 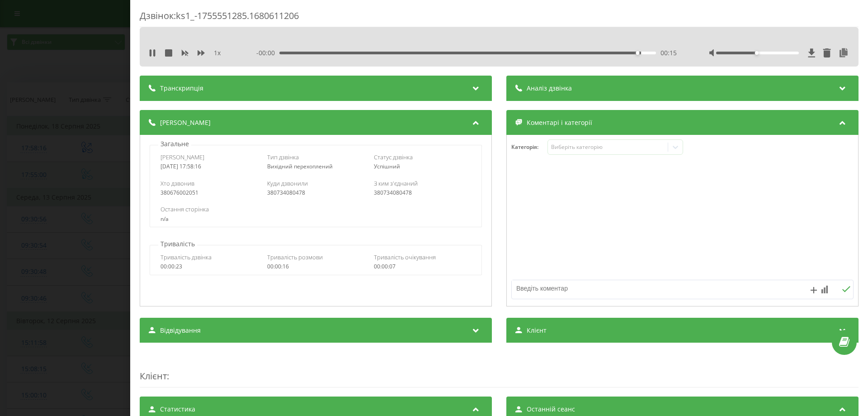 What do you see at coordinates (182, 88) in the screenshot?
I see `span: Транскрипція` at bounding box center [182, 88].